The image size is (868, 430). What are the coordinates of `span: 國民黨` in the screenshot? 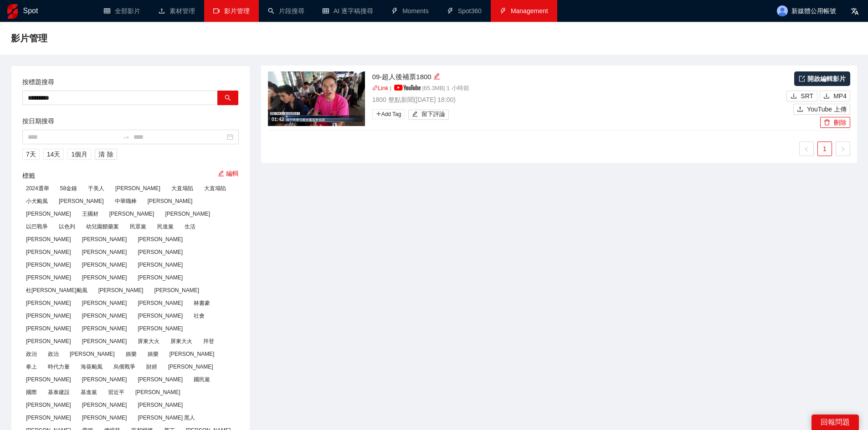 It's located at (202, 380).